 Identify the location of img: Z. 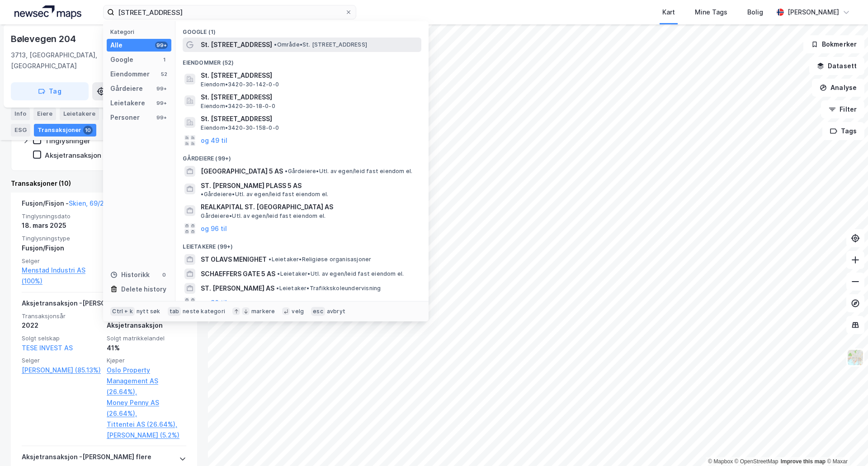
(855, 357).